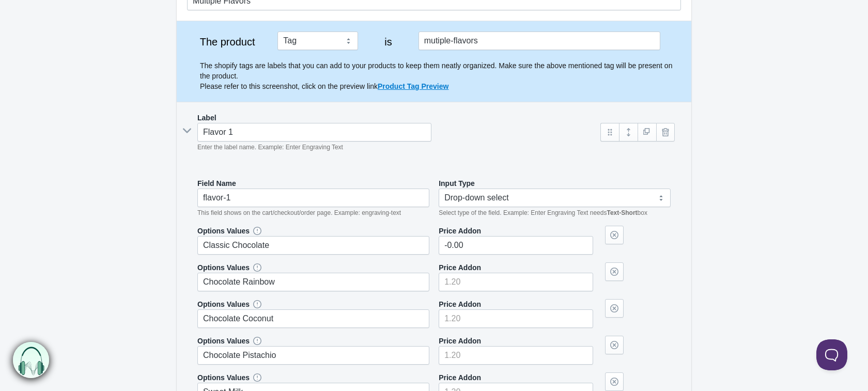 The width and height of the screenshot is (868, 391). I want to click on label: Input Type, so click(457, 183).